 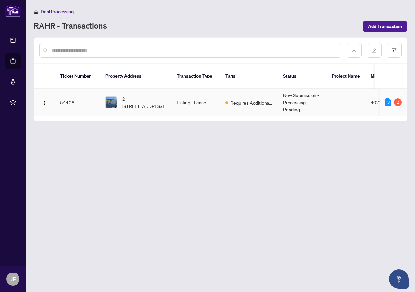 I want to click on span: Requires Additional Docs, so click(x=252, y=102).